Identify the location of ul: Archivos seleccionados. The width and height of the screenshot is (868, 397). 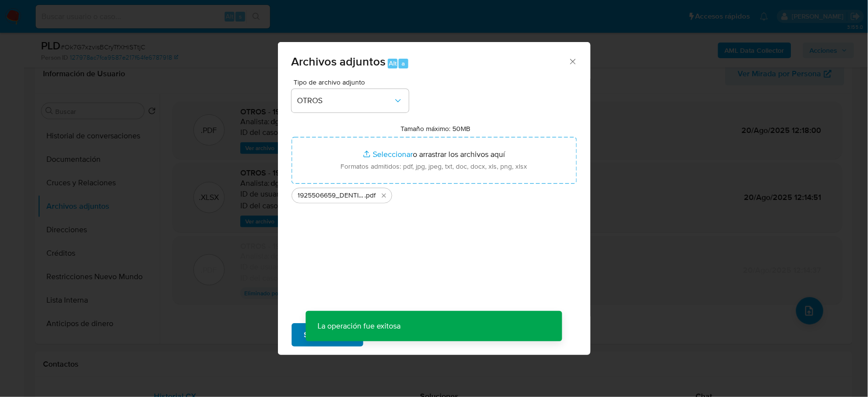
(434, 194).